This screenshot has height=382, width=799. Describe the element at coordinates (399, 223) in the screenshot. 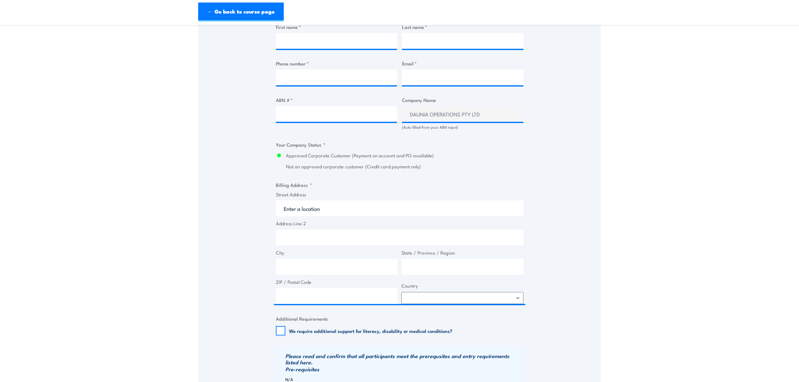

I see `label: Address Line 2` at that location.